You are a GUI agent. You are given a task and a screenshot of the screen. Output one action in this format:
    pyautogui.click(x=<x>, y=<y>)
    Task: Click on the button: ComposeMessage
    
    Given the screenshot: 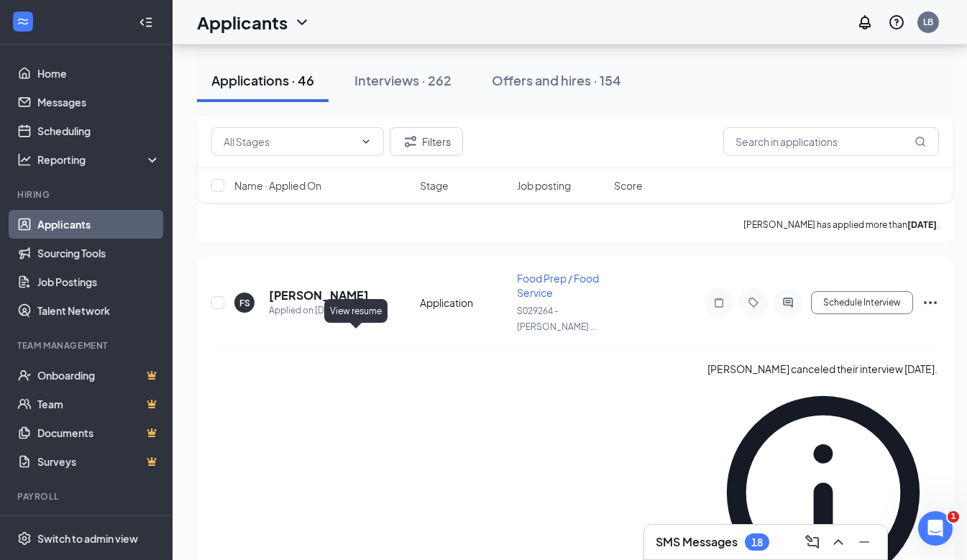 What is the action you would take?
    pyautogui.click(x=812, y=542)
    